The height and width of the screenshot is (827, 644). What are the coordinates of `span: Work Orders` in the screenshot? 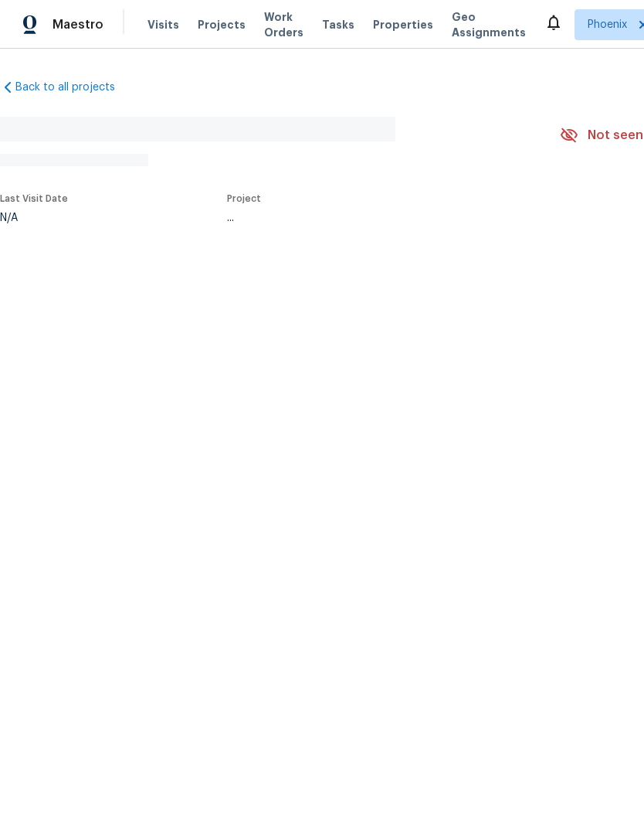 It's located at (283, 25).